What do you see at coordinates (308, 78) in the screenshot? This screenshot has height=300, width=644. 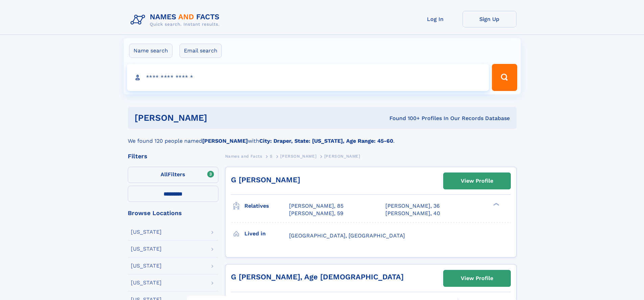 I see `input: search input` at bounding box center [308, 78].